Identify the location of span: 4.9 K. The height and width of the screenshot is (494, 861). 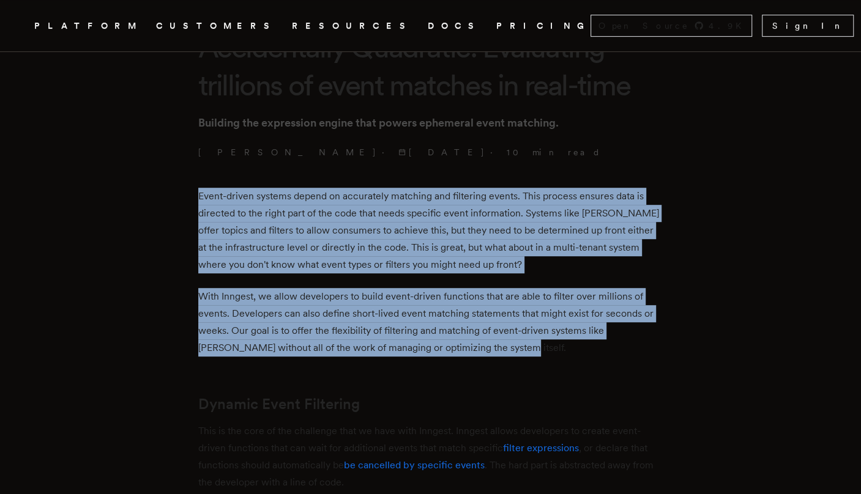
(728, 26).